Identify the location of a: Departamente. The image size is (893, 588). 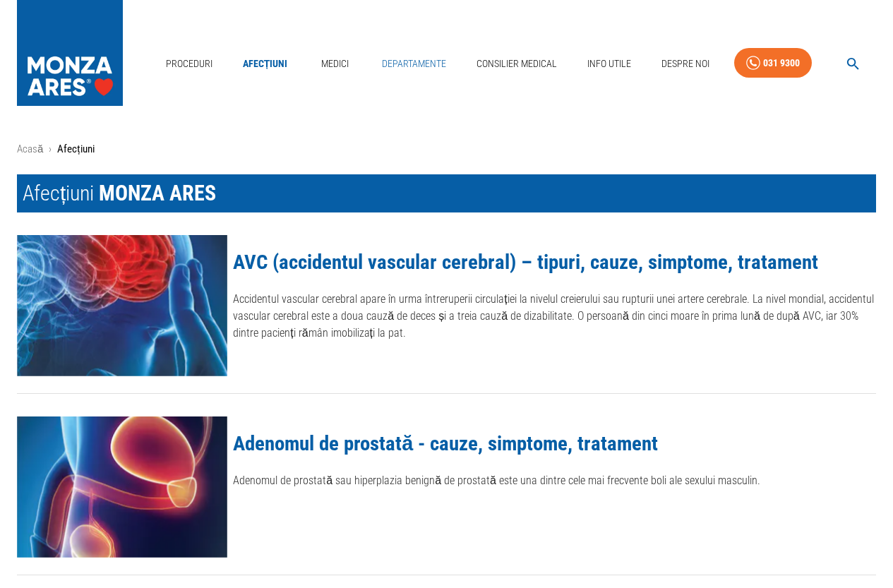
(414, 64).